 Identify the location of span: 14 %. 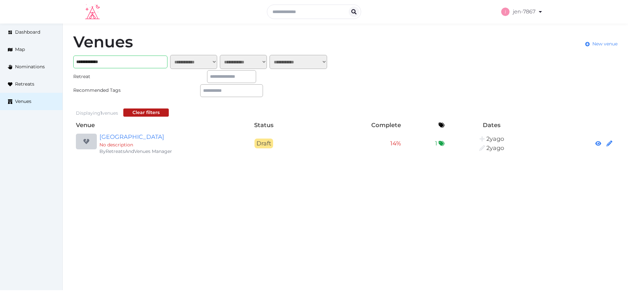
(395, 144).